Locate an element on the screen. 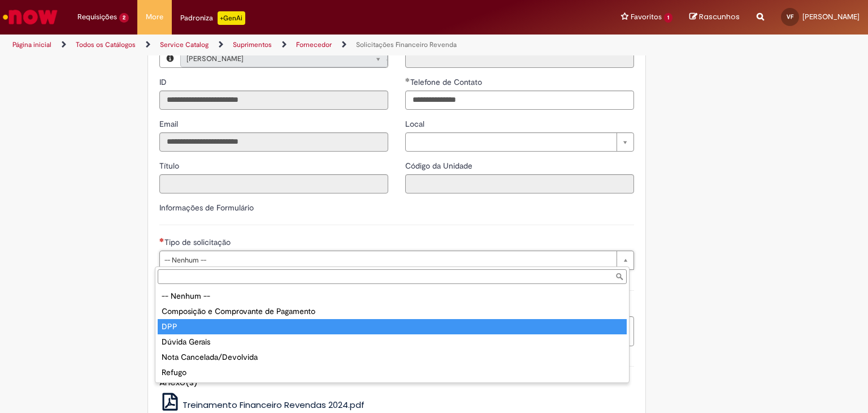 The image size is (868, 413). div: Dúvida Gerais is located at coordinates (392, 342).